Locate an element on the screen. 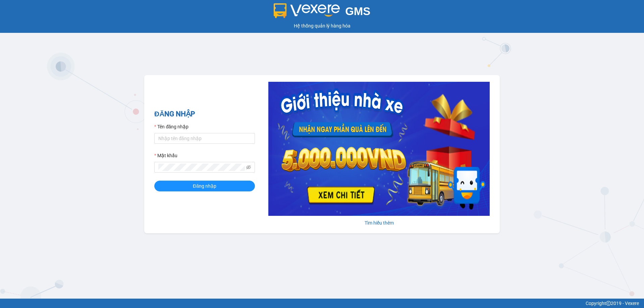 This screenshot has height=308, width=644. a: GMS is located at coordinates (322, 13).